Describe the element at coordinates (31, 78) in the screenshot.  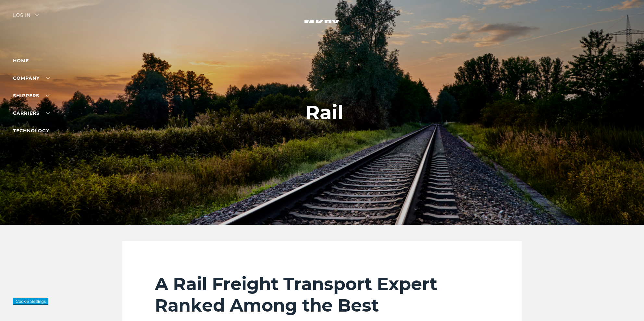
I see `a: Company` at that location.